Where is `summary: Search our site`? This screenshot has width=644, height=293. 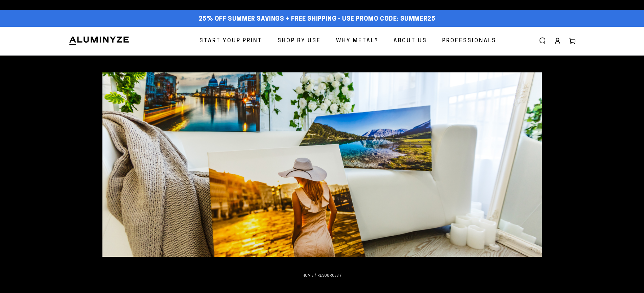 summary: Search our site is located at coordinates (542, 41).